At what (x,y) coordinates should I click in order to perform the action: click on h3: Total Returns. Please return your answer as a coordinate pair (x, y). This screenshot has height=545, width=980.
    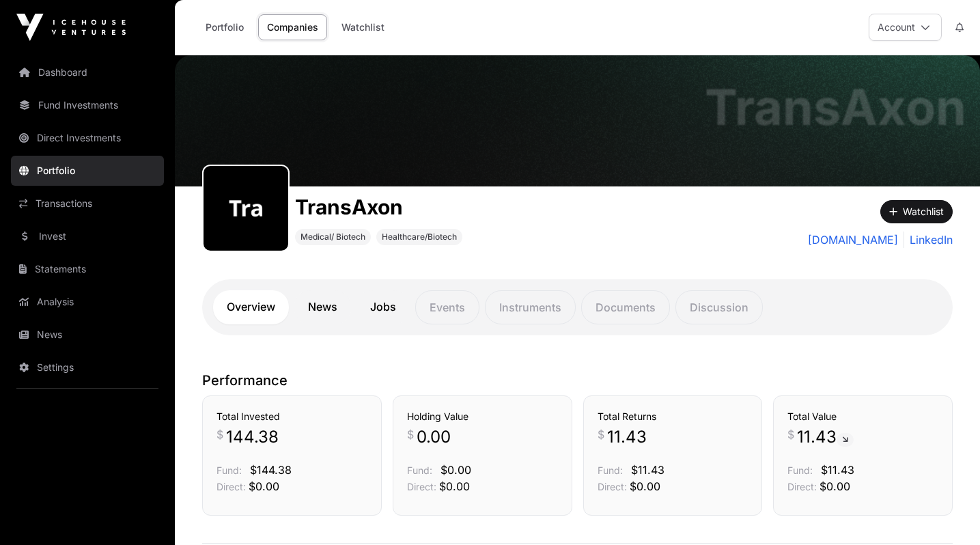
    Looking at the image, I should click on (673, 417).